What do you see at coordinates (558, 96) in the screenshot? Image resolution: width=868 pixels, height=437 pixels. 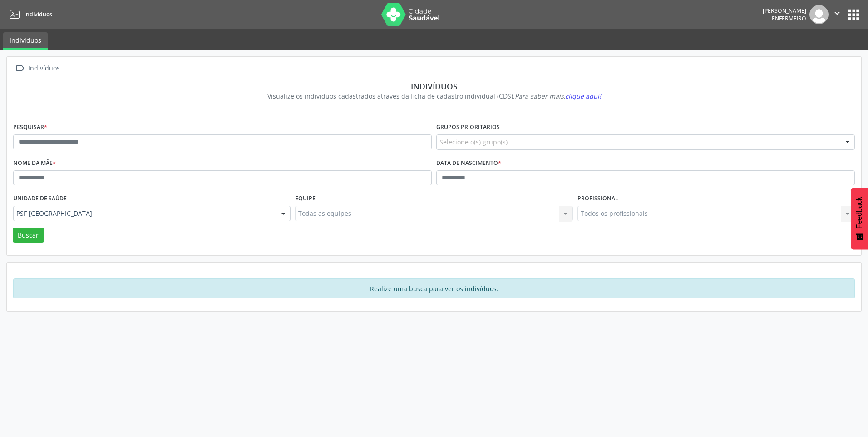 I see `i: Para saber mais,` at bounding box center [558, 96].